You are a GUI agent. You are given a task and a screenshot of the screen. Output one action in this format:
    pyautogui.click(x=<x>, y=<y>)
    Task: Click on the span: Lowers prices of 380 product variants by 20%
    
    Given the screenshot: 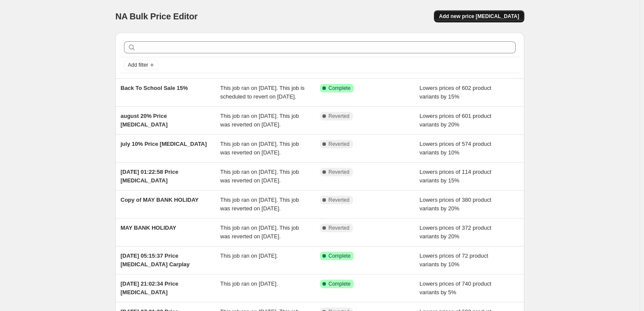 What is the action you would take?
    pyautogui.click(x=455, y=204)
    